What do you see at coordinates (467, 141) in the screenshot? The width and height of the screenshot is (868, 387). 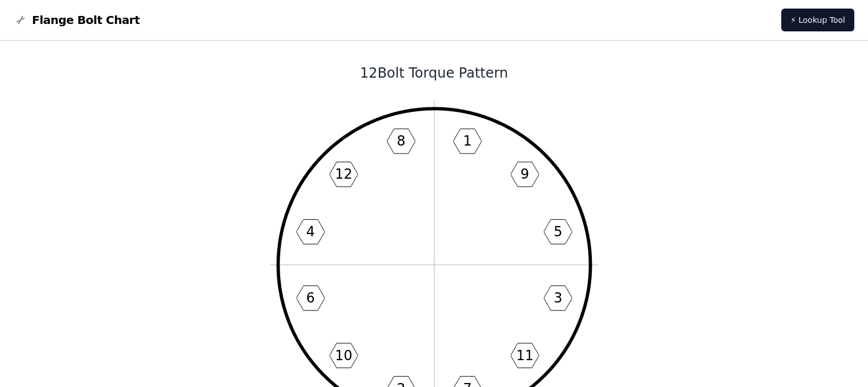 I see `text: 1` at bounding box center [467, 141].